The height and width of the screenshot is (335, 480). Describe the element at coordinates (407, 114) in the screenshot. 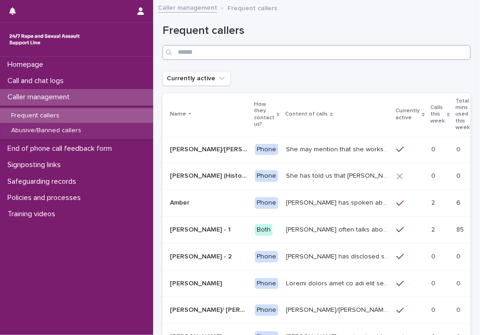

I see `p: Currently active` at that location.